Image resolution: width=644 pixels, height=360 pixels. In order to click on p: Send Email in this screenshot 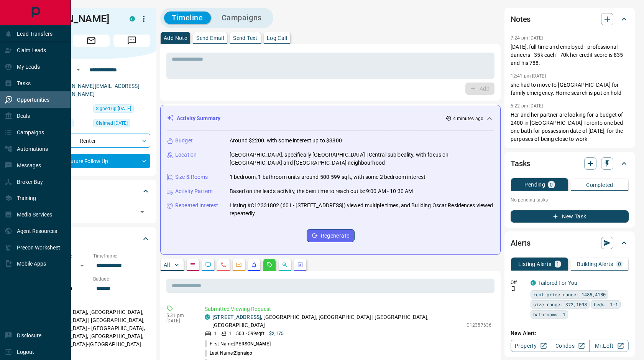, I will do `click(210, 38)`.